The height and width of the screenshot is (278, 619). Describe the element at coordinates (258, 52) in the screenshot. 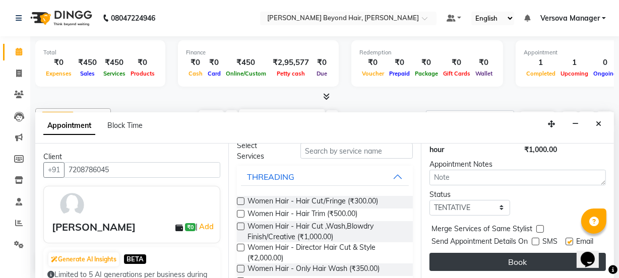

I see `div: Finance` at that location.